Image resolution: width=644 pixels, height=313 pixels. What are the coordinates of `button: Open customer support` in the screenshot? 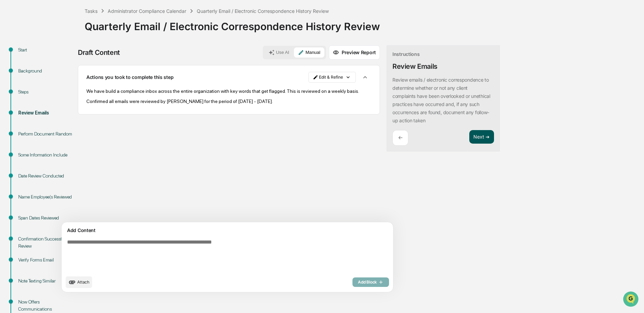 It's located at (9, 9).